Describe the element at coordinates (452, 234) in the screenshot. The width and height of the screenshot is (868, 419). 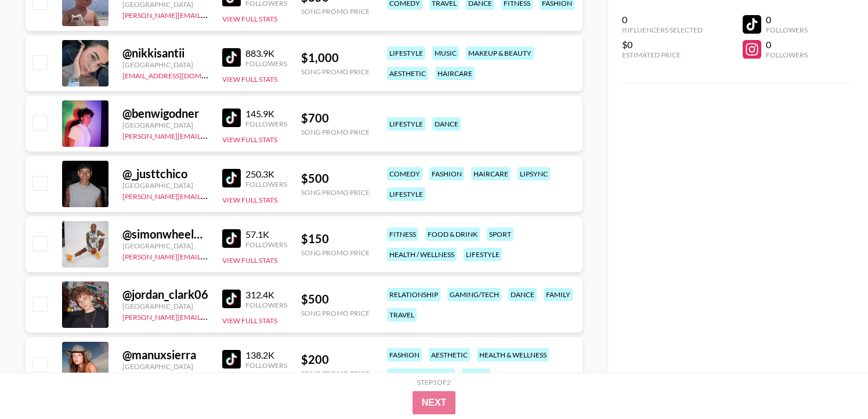
I see `div: food & drink` at that location.